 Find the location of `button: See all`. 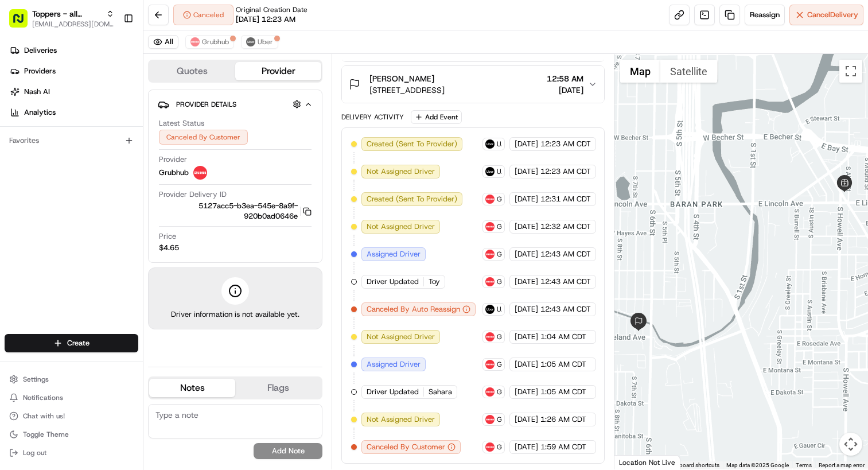

button: See all is located at coordinates (193, 154).